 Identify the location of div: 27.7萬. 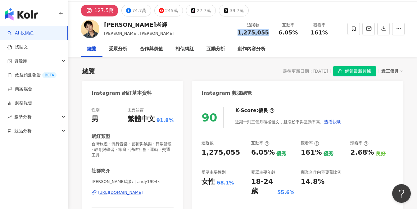
(204, 11).